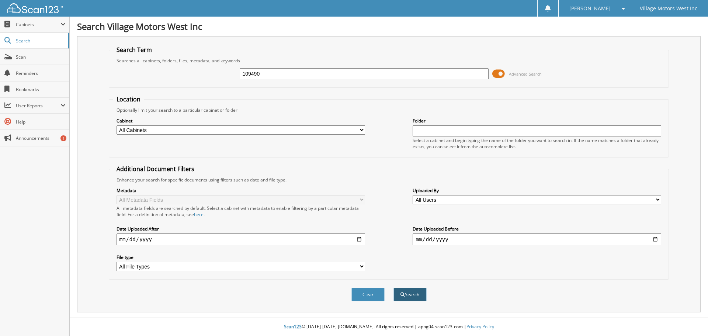  Describe the element at coordinates (41, 57) in the screenshot. I see `span: Scan` at that location.